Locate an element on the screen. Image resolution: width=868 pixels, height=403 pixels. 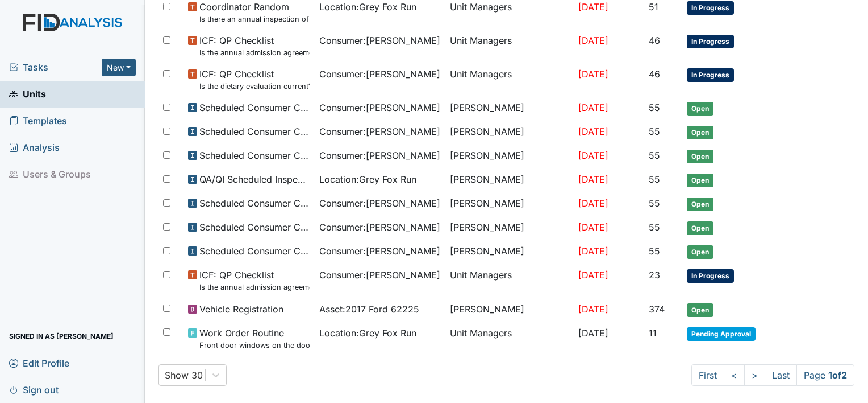
span: QA/QI Scheduled Inspection is located at coordinates (255, 180).